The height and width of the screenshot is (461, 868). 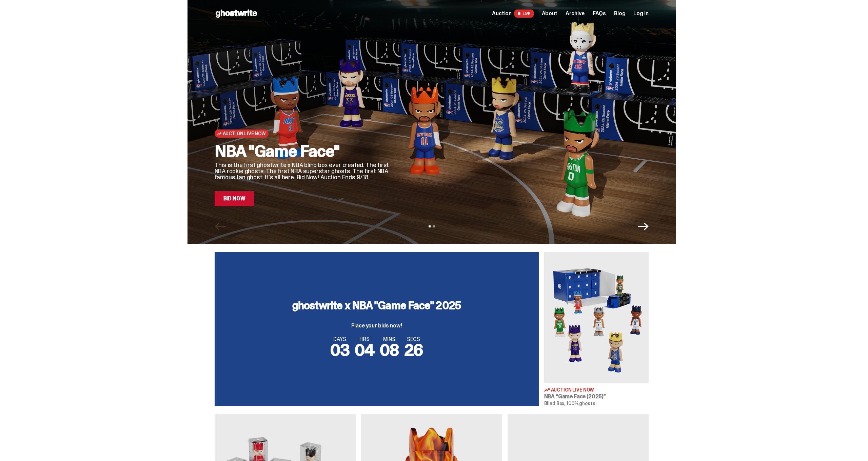 I want to click on span: 03, so click(x=340, y=350).